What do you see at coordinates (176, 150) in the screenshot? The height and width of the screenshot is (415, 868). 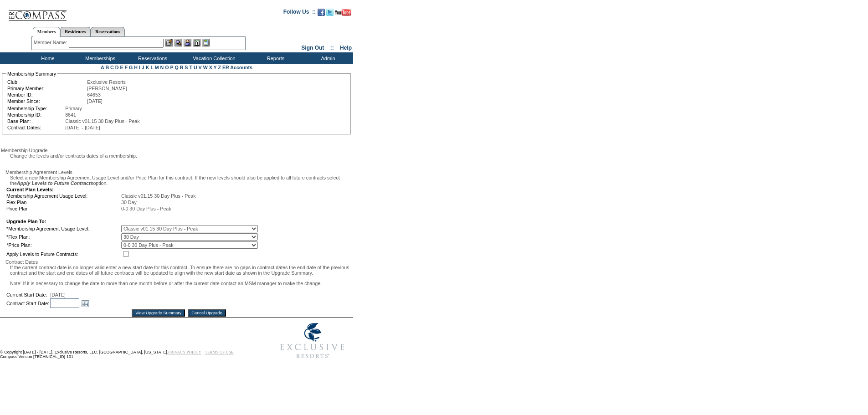 I see `div: Membership Upgrade` at bounding box center [176, 150].